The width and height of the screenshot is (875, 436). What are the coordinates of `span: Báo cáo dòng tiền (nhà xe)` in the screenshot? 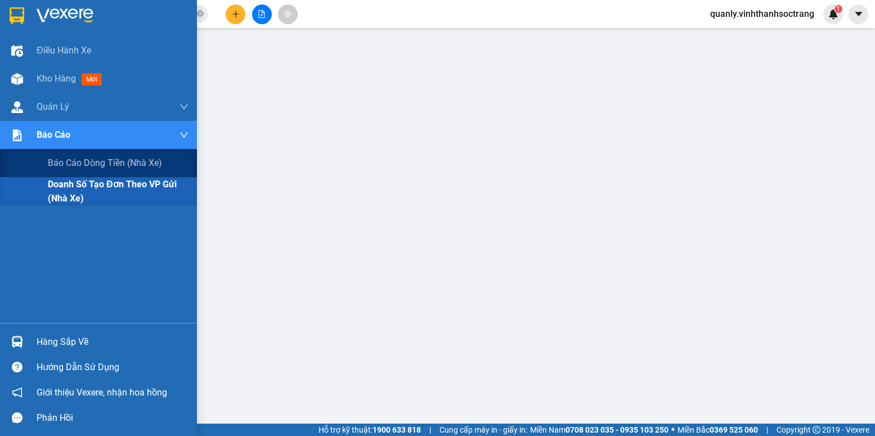 It's located at (105, 163).